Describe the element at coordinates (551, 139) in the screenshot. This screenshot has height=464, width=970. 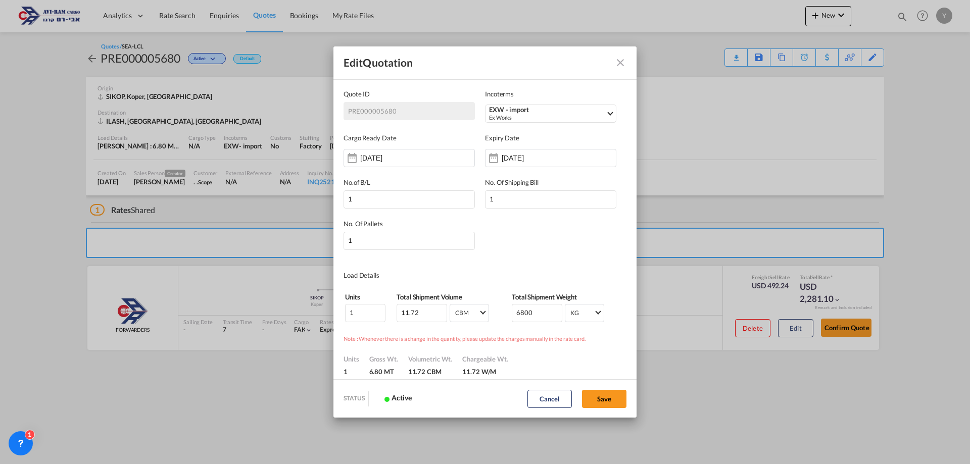
I see `label: Expiry Date` at that location.